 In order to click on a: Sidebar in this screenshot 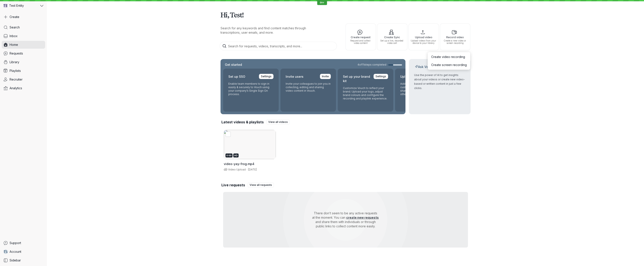, I will do `click(23, 261)`.